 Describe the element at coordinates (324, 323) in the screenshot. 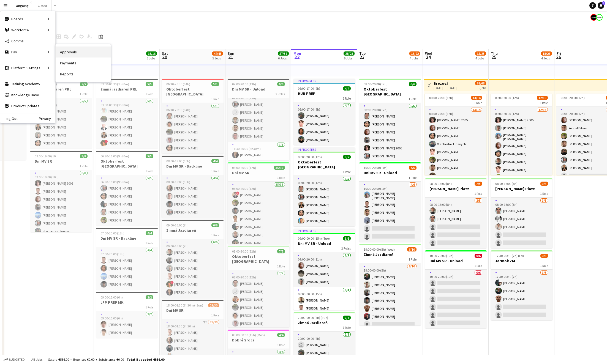

I see `h3: Zimná Jazdiareň` at that location.